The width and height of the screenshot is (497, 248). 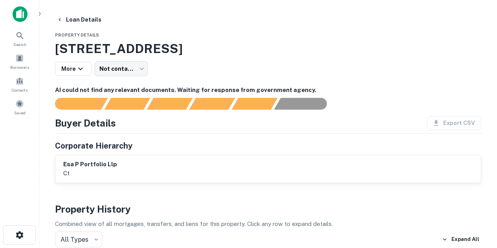 I want to click on div: Contacts, so click(x=20, y=84).